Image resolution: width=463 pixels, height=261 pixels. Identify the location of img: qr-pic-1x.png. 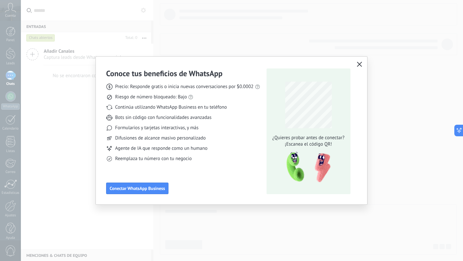
(306, 167).